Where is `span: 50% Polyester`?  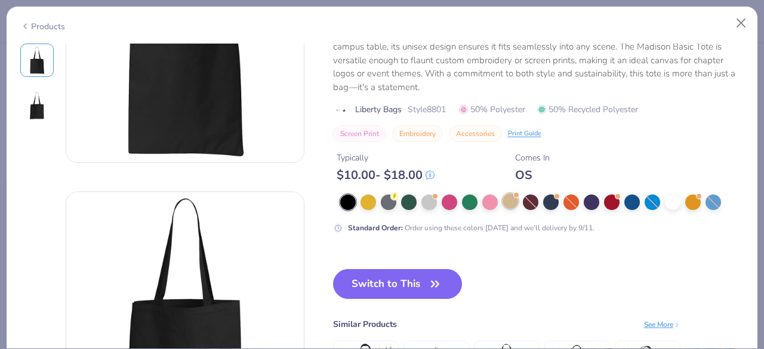
span: 50% Polyester is located at coordinates (492, 109).